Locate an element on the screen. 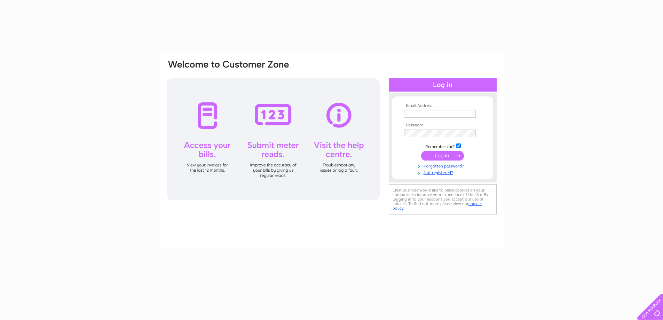 Image resolution: width=663 pixels, height=320 pixels. input: Submit is located at coordinates (442, 156).